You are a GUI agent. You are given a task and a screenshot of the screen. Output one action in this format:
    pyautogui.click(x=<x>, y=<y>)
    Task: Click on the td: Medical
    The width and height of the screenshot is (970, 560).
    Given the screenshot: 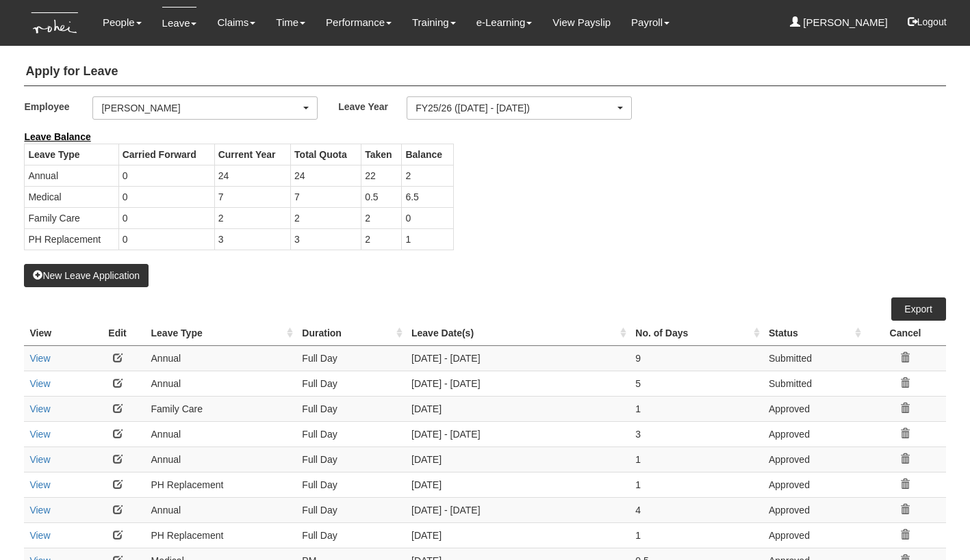 What is the action you would take?
    pyautogui.click(x=71, y=196)
    